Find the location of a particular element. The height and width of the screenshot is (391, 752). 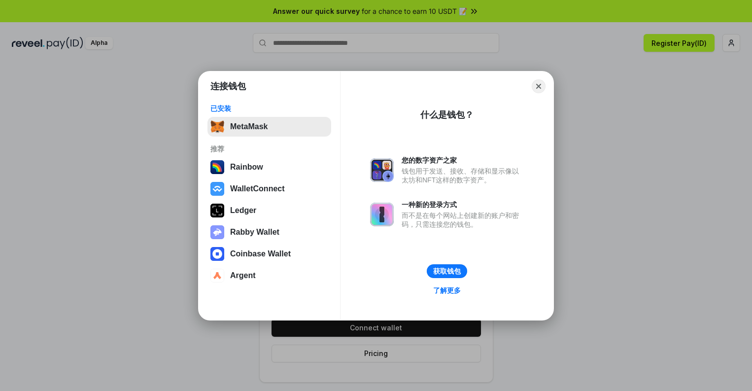

button: WalletConnect is located at coordinates (269, 189).